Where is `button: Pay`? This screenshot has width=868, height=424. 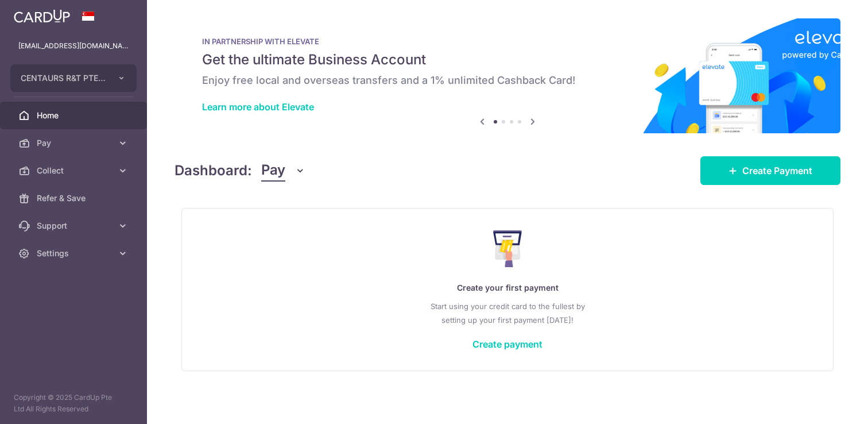 button: Pay is located at coordinates (283, 171).